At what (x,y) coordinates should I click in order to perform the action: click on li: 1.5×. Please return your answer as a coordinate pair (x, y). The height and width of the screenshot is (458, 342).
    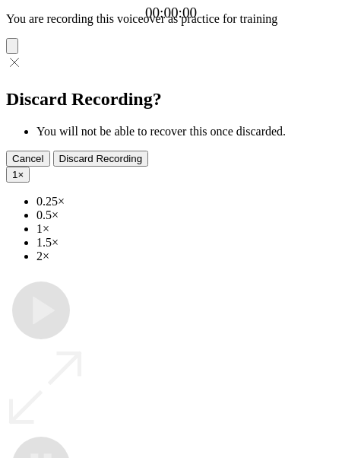
    Looking at the image, I should click on (186, 243).